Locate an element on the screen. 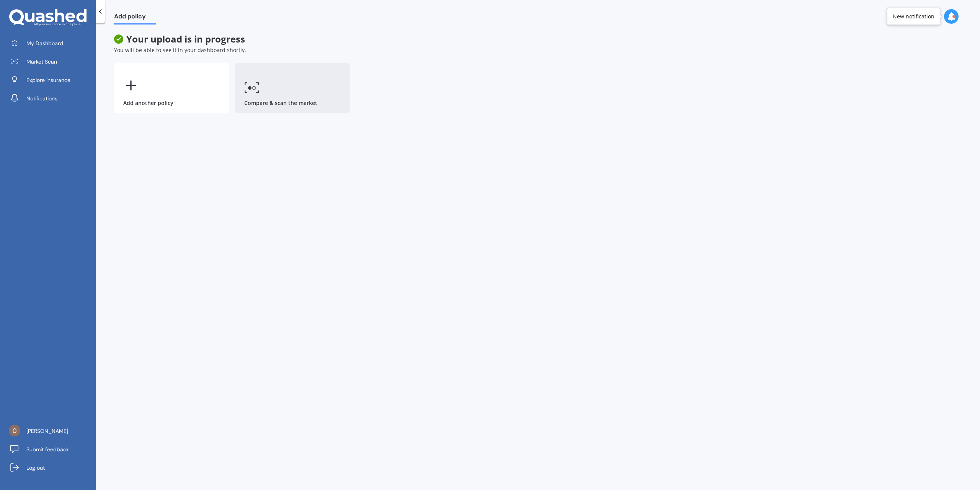  span: Submit feedback is located at coordinates (47, 449).